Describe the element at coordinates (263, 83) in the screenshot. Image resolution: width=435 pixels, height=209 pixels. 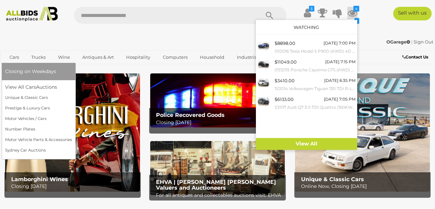
I see `img: 55121-1a_ex.jpg` at that location.